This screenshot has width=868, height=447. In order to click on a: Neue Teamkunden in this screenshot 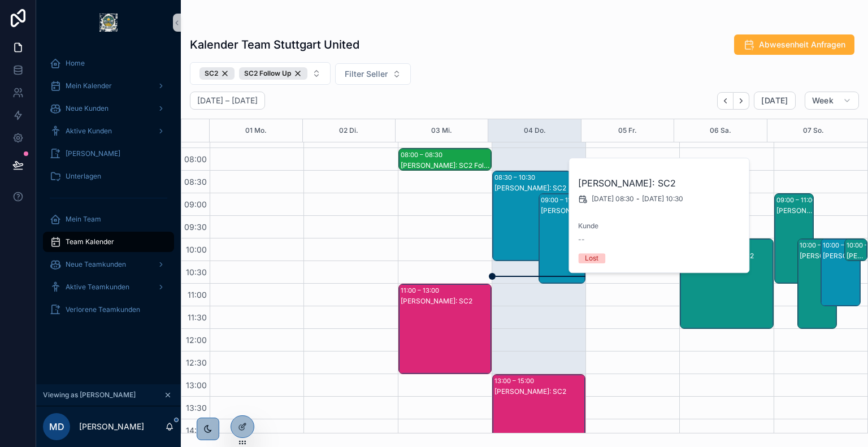, I will do `click(109, 265)`.